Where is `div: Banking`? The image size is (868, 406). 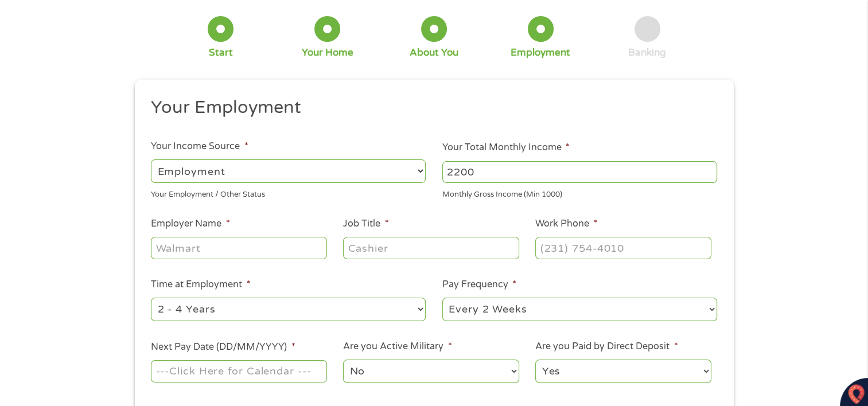
div: Banking is located at coordinates (648, 53).